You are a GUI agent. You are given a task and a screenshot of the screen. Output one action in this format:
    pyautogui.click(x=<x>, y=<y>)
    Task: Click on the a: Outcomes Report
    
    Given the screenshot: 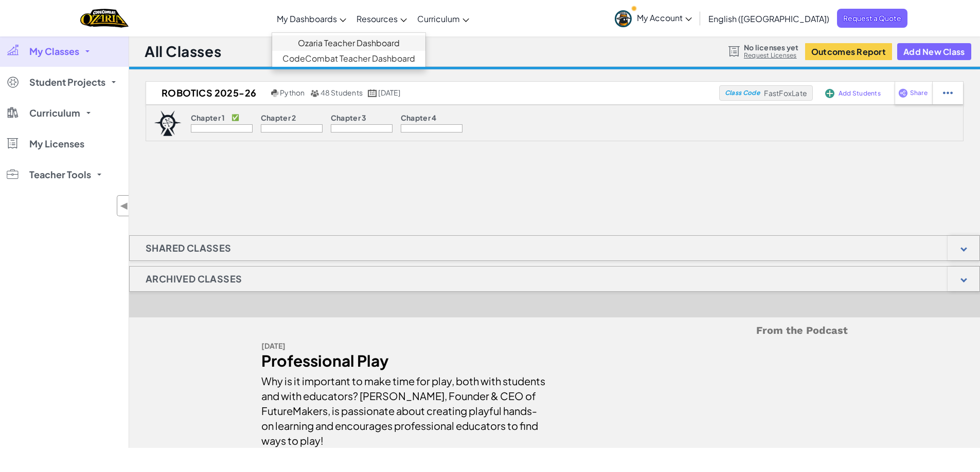 What is the action you would take?
    pyautogui.click(x=848, y=52)
    